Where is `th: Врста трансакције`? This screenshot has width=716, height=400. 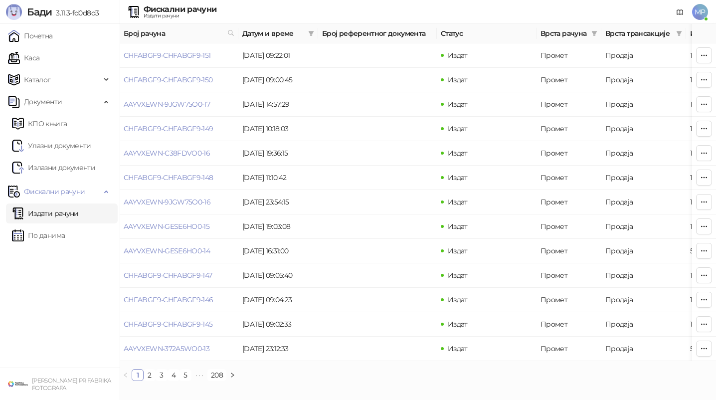
th: Врста трансакције is located at coordinates (644, 33).